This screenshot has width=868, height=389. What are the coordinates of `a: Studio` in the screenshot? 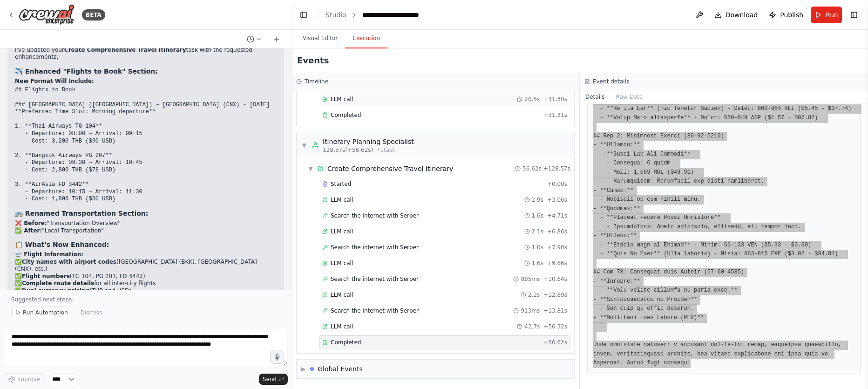 It's located at (336, 15).